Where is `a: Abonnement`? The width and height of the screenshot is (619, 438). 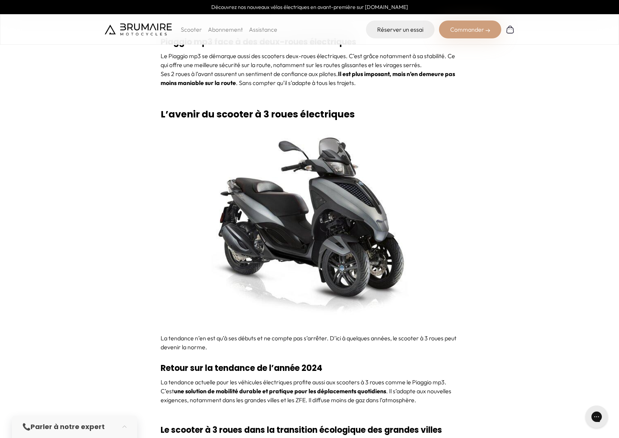 a: Abonnement is located at coordinates (225, 29).